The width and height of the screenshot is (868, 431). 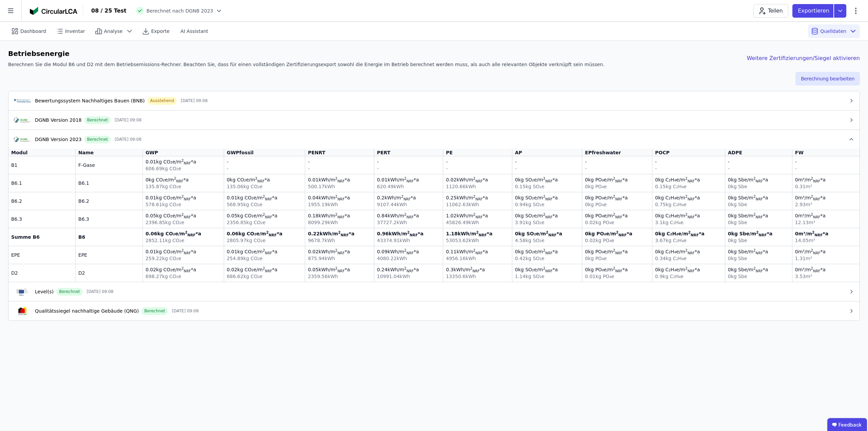 What do you see at coordinates (752, 234) in the screenshot?
I see `span: kg Sbe /m *a` at bounding box center [752, 234].